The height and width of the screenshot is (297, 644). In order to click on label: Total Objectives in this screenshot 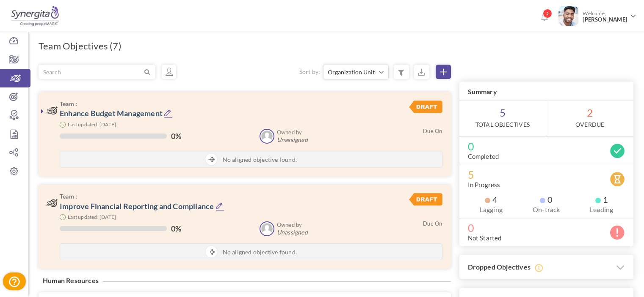, I will do `click(503, 125)`.